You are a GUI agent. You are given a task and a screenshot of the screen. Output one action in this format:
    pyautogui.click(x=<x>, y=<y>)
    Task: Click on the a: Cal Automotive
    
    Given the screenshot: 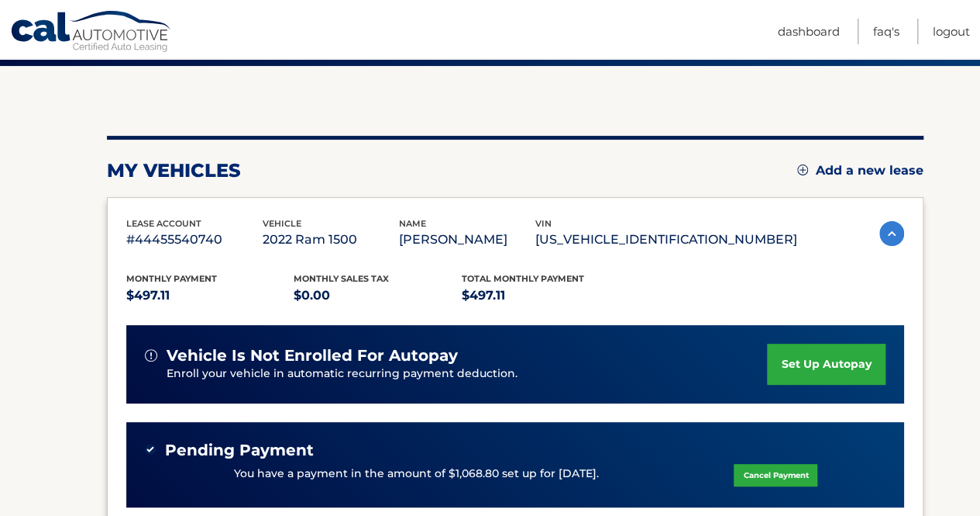 What is the action you would take?
    pyautogui.click(x=92, y=33)
    